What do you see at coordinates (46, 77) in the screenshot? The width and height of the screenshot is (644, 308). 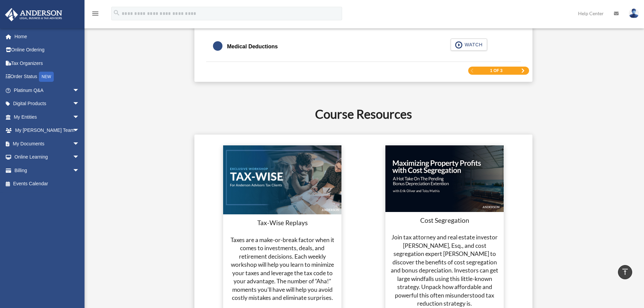 I see `div: NEW` at bounding box center [46, 77].